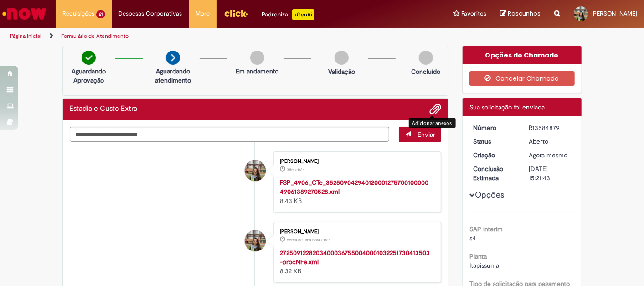  Describe the element at coordinates (308, 240) in the screenshot. I see `span: cerca de uma hora atrás` at that location.